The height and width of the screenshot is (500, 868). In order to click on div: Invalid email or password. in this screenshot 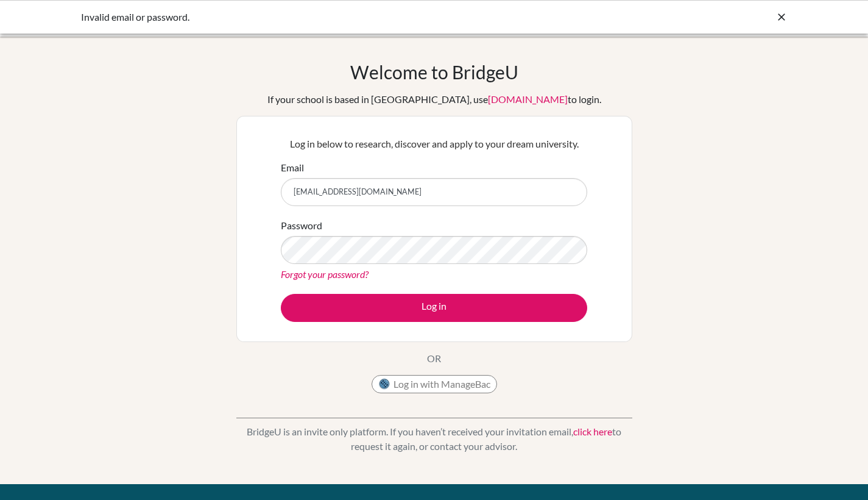, I will do `click(343, 17)`.